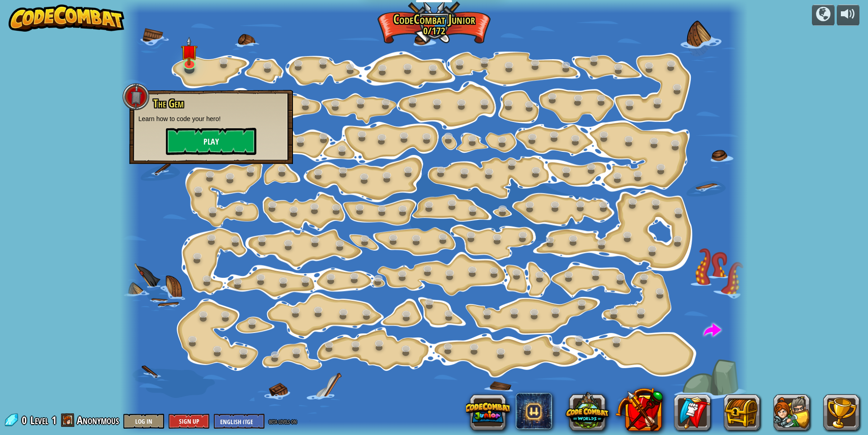  I want to click on span: 1, so click(53, 420).